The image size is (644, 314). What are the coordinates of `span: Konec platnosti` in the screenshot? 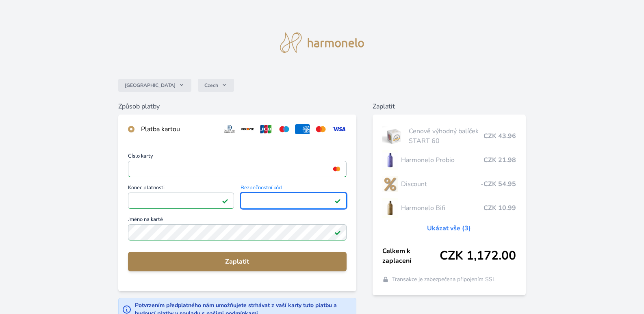 It's located at (181, 189).